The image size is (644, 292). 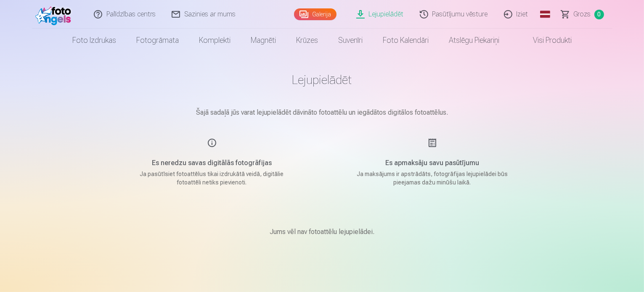 What do you see at coordinates (405, 40) in the screenshot?
I see `a: Foto kalendāri` at bounding box center [405, 40].